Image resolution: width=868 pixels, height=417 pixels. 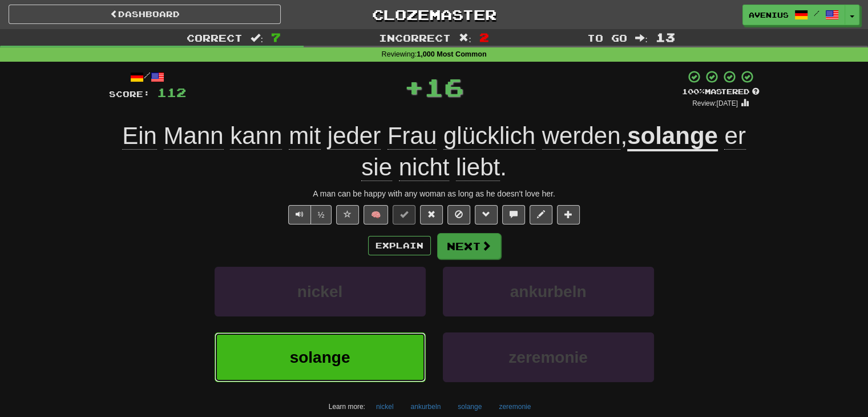 What do you see at coordinates (672, 136) in the screenshot?
I see `strong: solange` at bounding box center [672, 136].